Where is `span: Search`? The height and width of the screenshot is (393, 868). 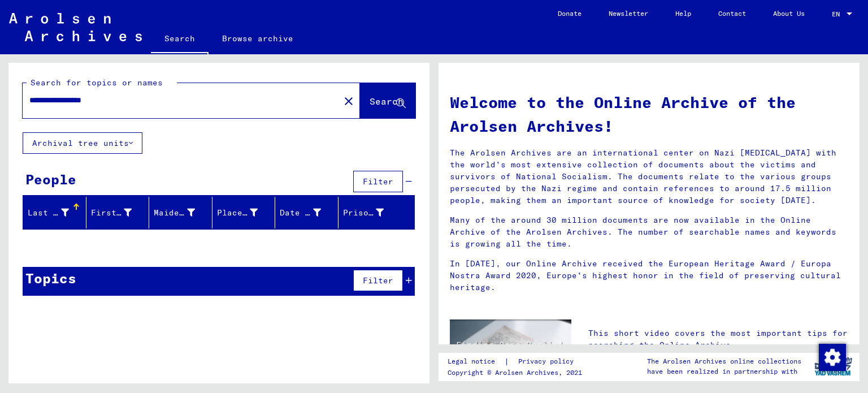 span: Search is located at coordinates (387, 101).